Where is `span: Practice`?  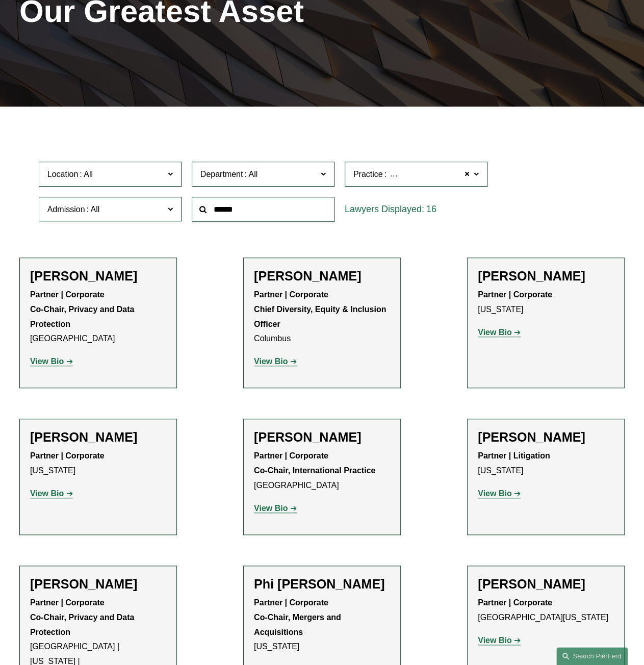
span: Practice is located at coordinates (368, 174).